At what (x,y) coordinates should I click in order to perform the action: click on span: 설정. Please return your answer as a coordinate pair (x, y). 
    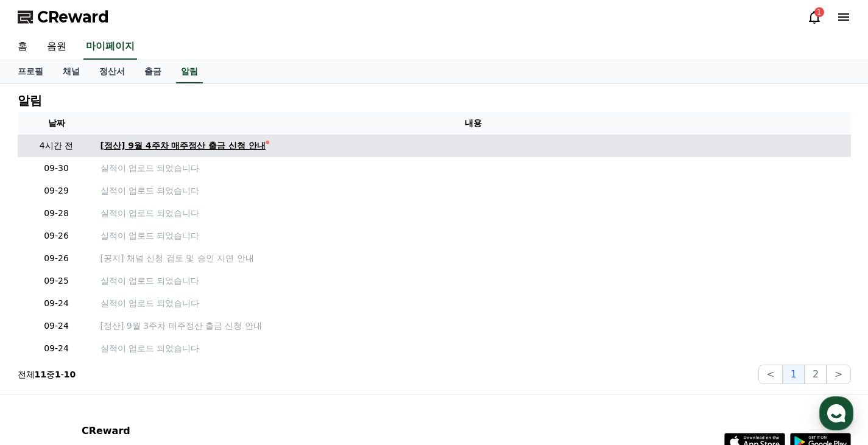
    Looking at the image, I should click on (196, 367).